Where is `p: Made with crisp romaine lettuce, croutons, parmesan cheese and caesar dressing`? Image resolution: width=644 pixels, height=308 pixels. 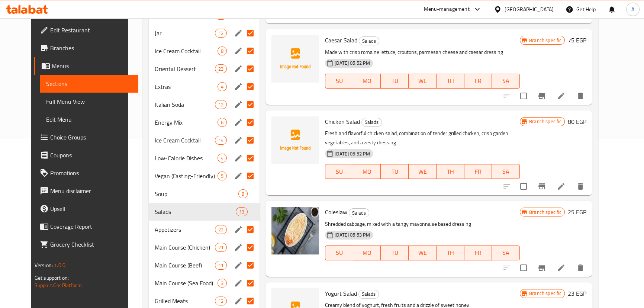
p: Made with crisp romaine lettuce, croutons, parmesan cheese and caesar dressing is located at coordinates (422, 52).